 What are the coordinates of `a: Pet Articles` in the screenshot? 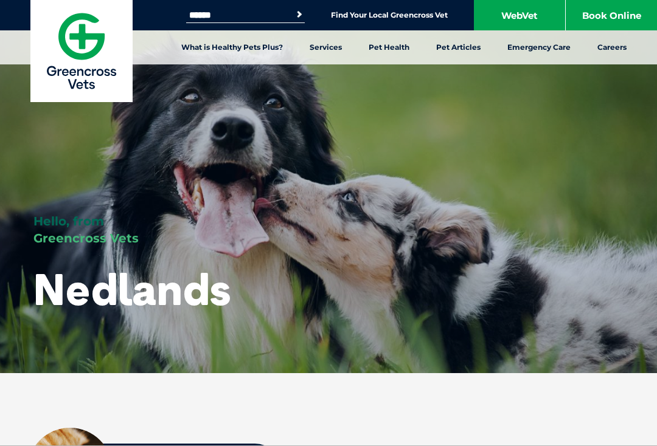 It's located at (458, 47).